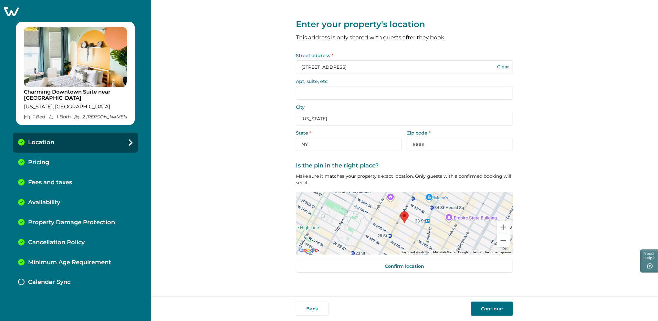 The image size is (658, 321). Describe the element at coordinates (56, 243) in the screenshot. I see `p: Cancellation Policy` at that location.